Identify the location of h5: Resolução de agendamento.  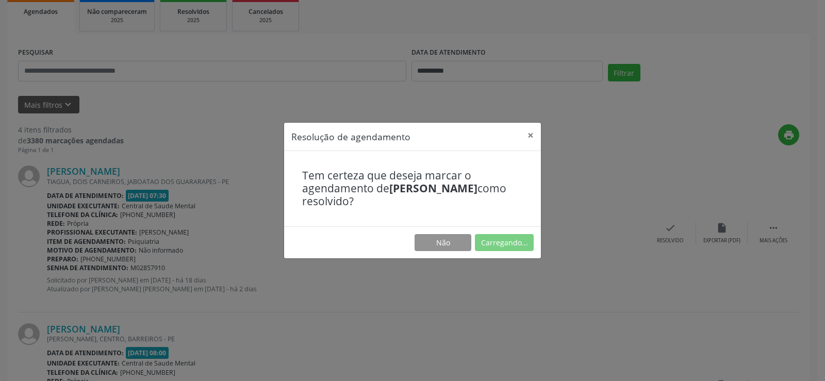
(351, 137).